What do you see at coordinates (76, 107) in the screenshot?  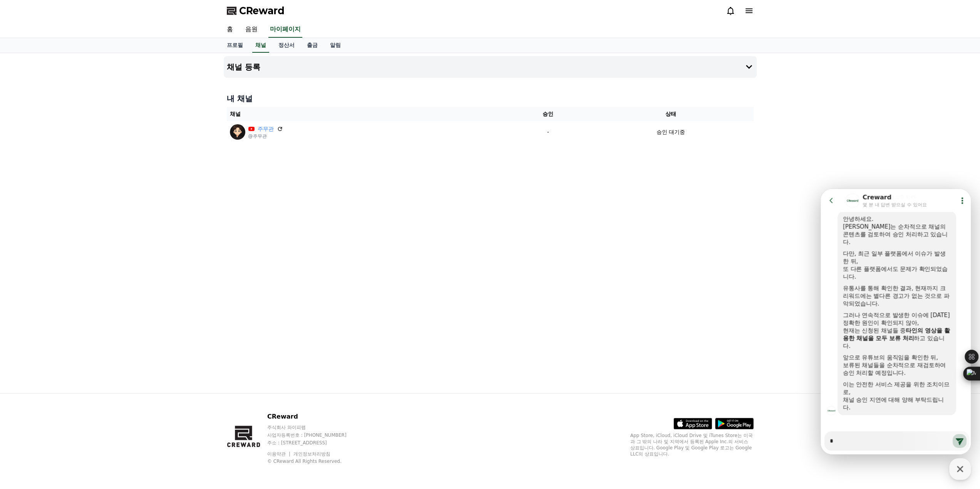 I see `div: 유통사를 통해 확인한 결과, 현재까지 크리워드에는 별다른 경고가 없는 것으로 파악되었습니다.` at bounding box center [76, 107].